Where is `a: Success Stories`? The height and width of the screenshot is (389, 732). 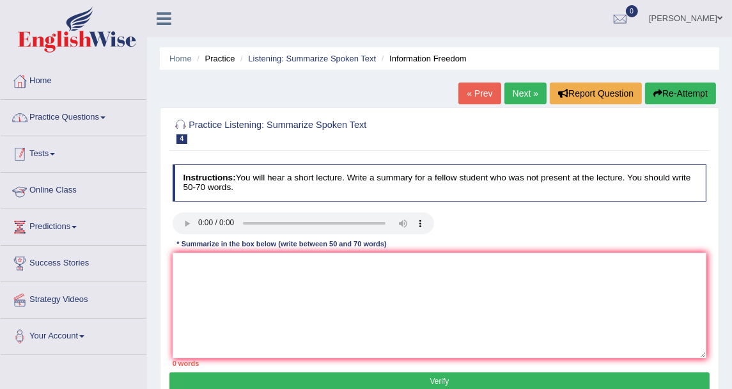
a: Success Stories is located at coordinates (74, 262).